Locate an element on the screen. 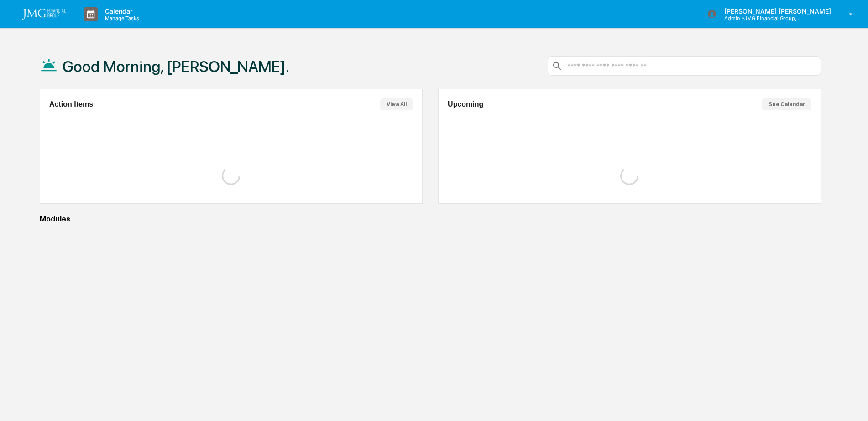  img: logo is located at coordinates (44, 14).